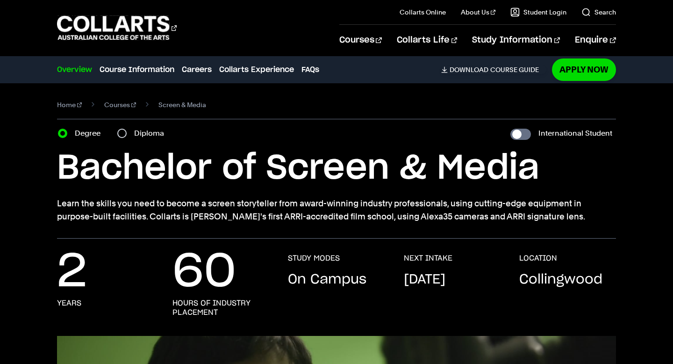 This screenshot has height=364, width=673. I want to click on a: About Us, so click(478, 12).